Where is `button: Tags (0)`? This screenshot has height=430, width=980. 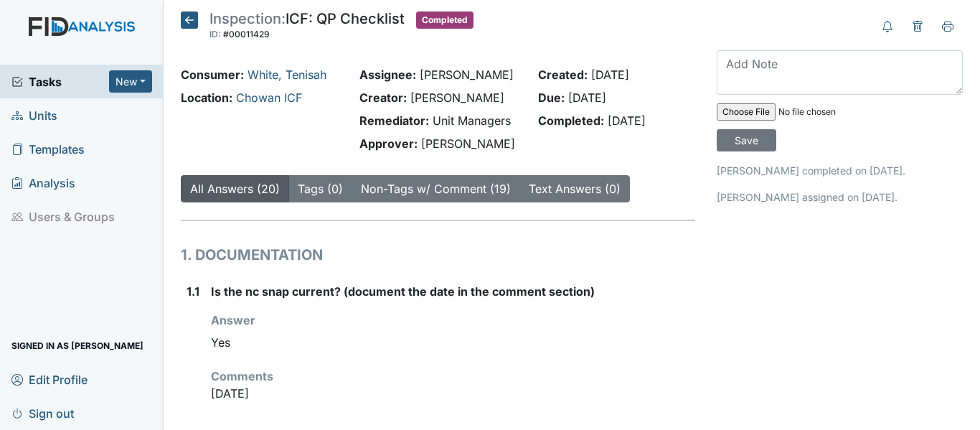
button: Tags (0) is located at coordinates (320, 189).